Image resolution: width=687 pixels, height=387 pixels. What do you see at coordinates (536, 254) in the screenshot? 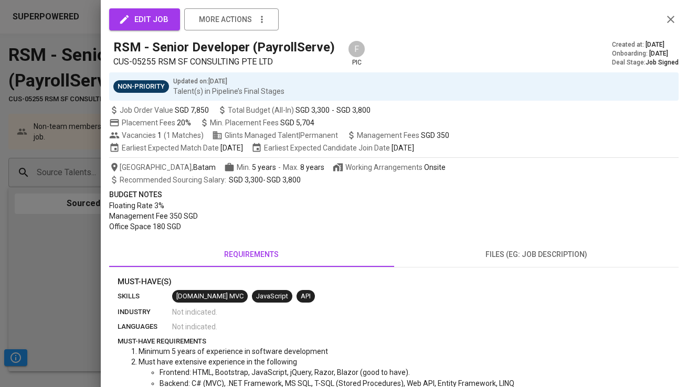
I see `span: files (eg: job description)` at bounding box center [536, 254].